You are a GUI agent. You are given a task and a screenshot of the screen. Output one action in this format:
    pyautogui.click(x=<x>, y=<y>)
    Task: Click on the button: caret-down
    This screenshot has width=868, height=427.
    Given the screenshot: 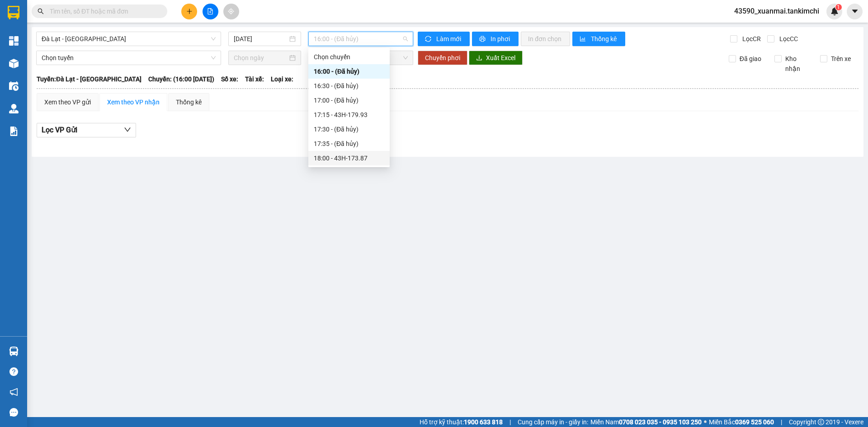 What is the action you would take?
    pyautogui.click(x=854, y=11)
    